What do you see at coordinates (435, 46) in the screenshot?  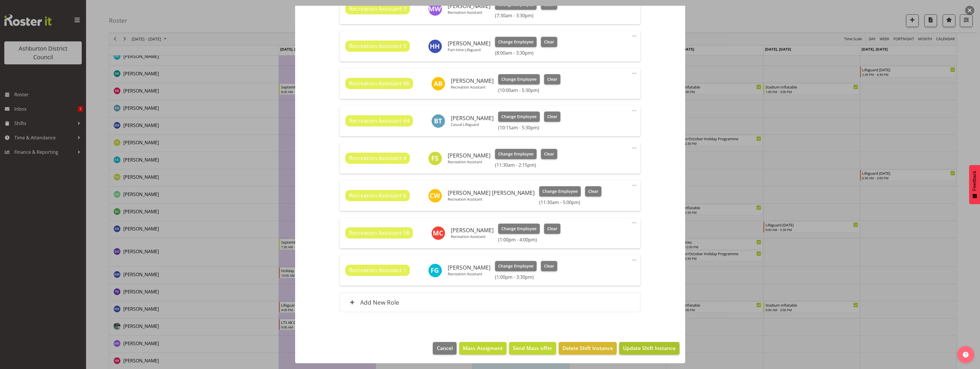 I see `img: harriet-hill8786.jpg` at bounding box center [435, 46].